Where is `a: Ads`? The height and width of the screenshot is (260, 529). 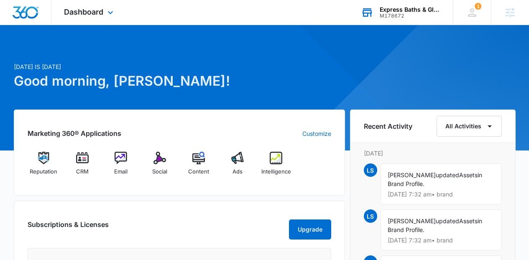
a: Ads is located at coordinates (237, 167).